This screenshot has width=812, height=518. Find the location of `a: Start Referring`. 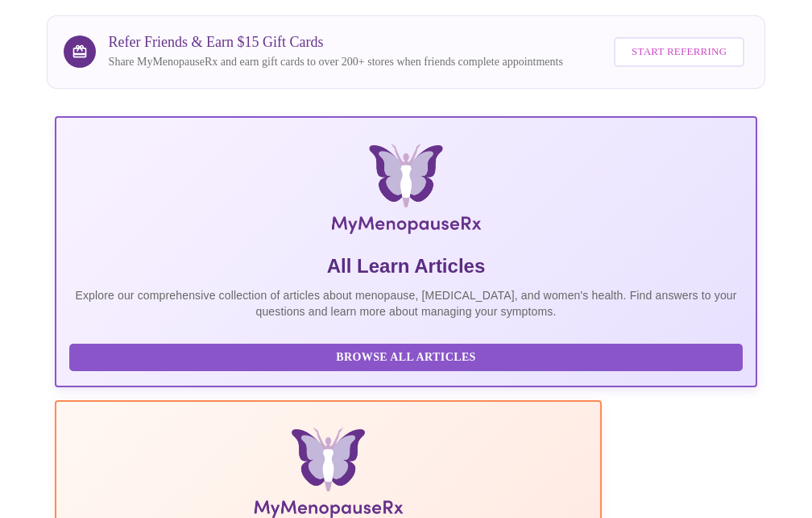

a: Start Referring is located at coordinates (679, 51).